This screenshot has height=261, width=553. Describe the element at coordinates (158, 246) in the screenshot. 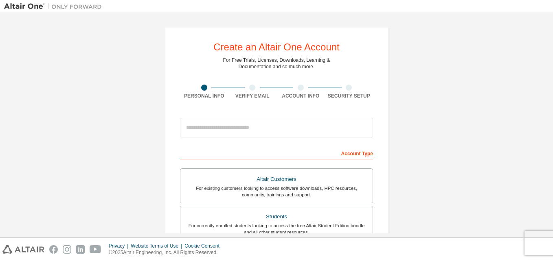

I see `div: Website Terms of Use` at that location.